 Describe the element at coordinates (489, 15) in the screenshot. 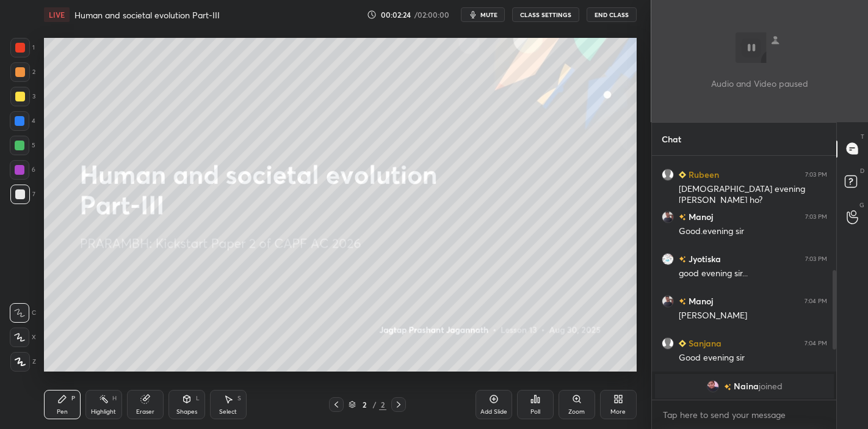

I see `span: mute` at that location.